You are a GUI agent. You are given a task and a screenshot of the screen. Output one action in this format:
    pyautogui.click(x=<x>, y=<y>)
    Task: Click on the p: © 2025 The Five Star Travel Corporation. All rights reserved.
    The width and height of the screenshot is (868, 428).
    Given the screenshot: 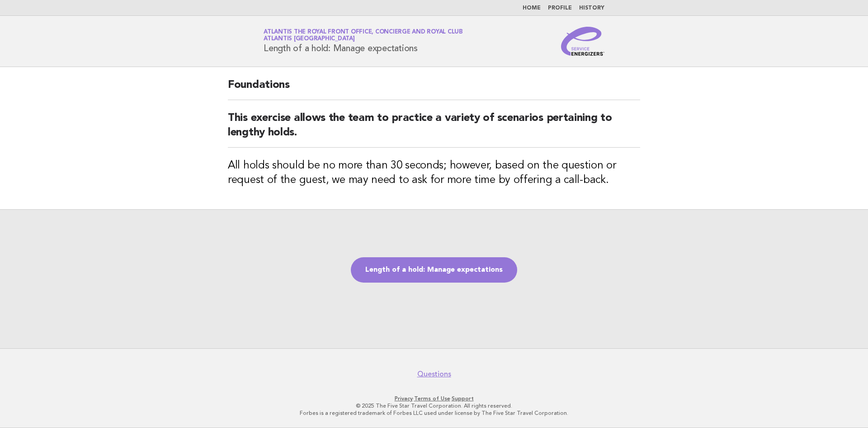 What is the action you would take?
    pyautogui.click(x=434, y=406)
    